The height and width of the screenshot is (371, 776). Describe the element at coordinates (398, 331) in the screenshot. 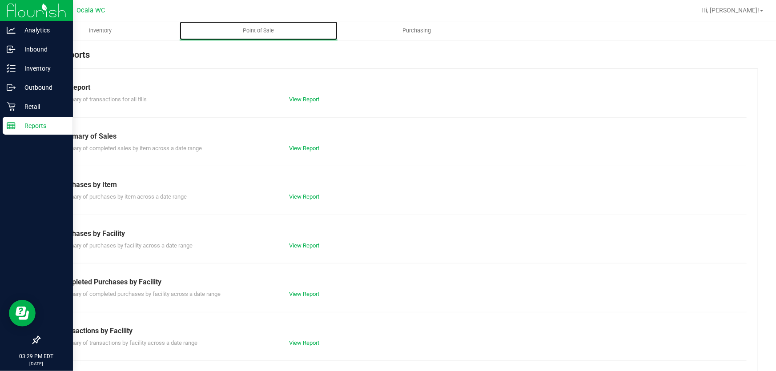

I see `div: Transactions by Facility` at that location.